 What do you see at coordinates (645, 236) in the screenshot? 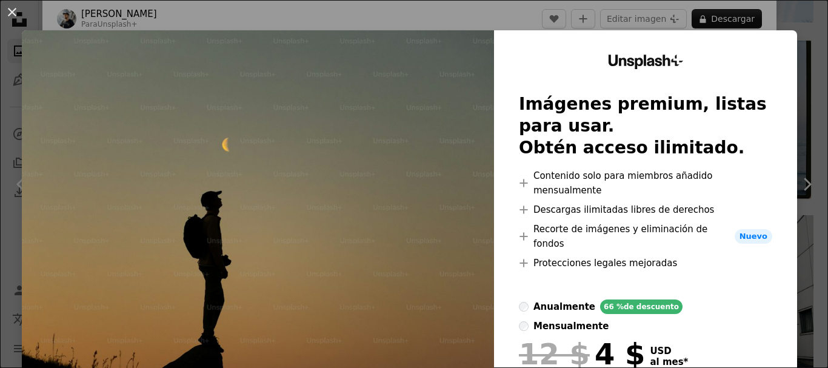
I see `li: Recorte de imágenes y eliminación de fondos` at bounding box center [645, 236].